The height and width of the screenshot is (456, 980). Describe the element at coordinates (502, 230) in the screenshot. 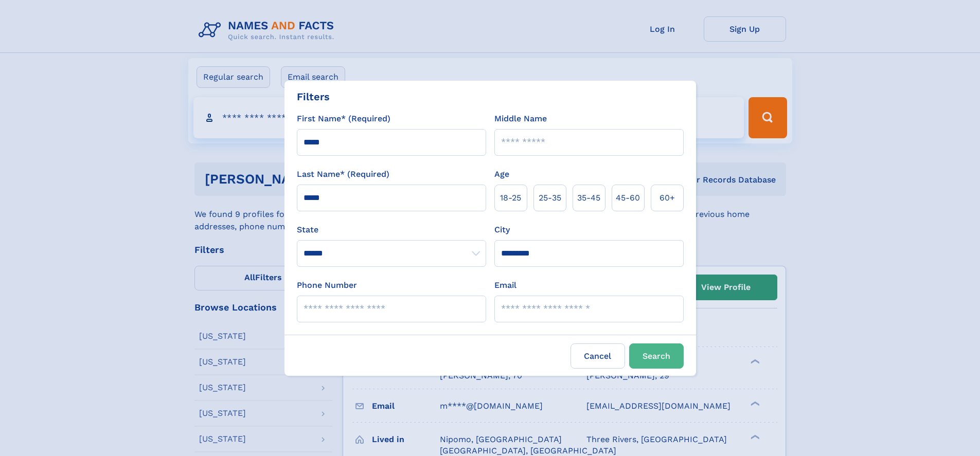

I see `label: City` at that location.